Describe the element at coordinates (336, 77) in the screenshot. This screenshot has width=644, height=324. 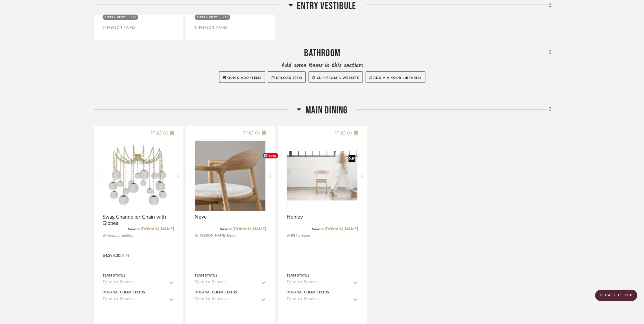
I see `button: Clip from a website` at that location.